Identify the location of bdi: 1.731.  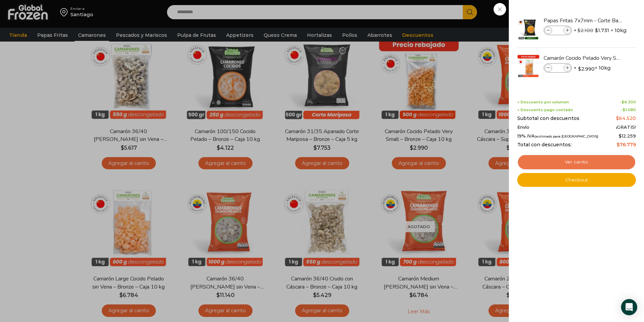
(602, 31).